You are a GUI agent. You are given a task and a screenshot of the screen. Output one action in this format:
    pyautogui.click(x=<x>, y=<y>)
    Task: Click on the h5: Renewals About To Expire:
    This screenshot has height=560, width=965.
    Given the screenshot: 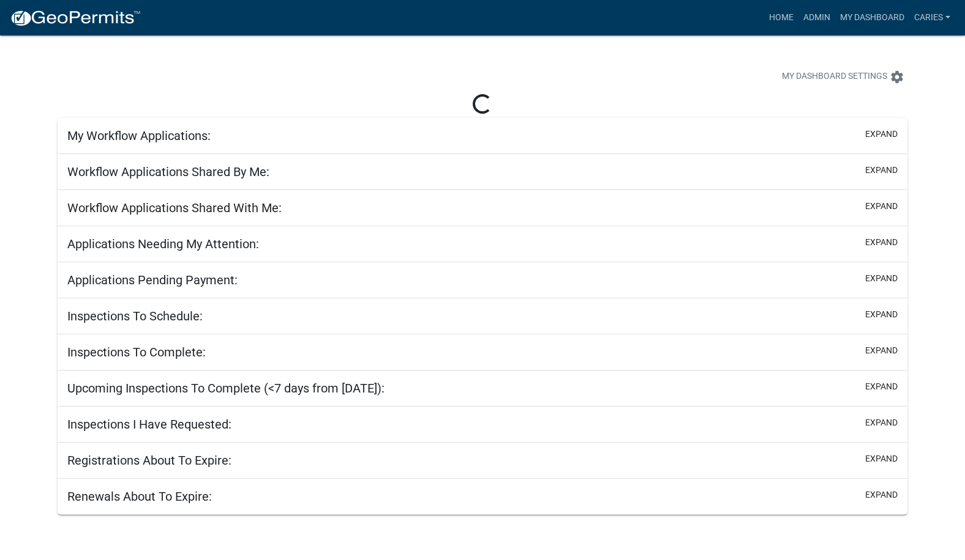 What is the action you would take?
    pyautogui.click(x=140, y=497)
    